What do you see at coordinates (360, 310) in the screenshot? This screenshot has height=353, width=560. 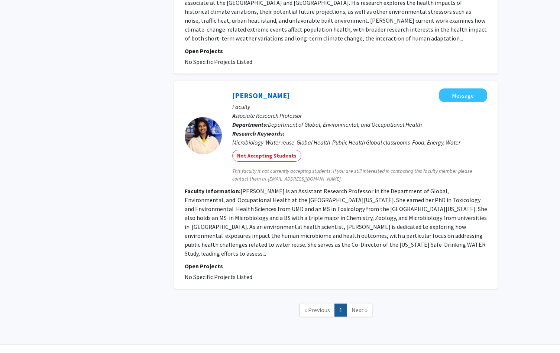 I see `a: Next Page` at bounding box center [360, 310].